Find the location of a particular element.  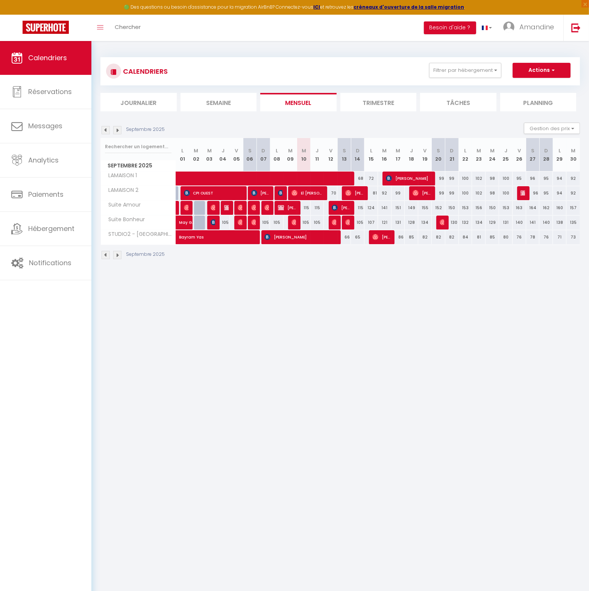

div: 134 is located at coordinates (425, 222).